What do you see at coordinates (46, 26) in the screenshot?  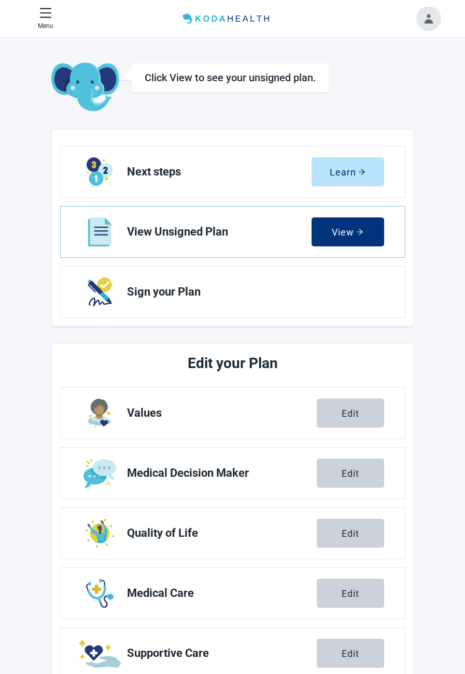 I see `p: Menu` at bounding box center [46, 26].